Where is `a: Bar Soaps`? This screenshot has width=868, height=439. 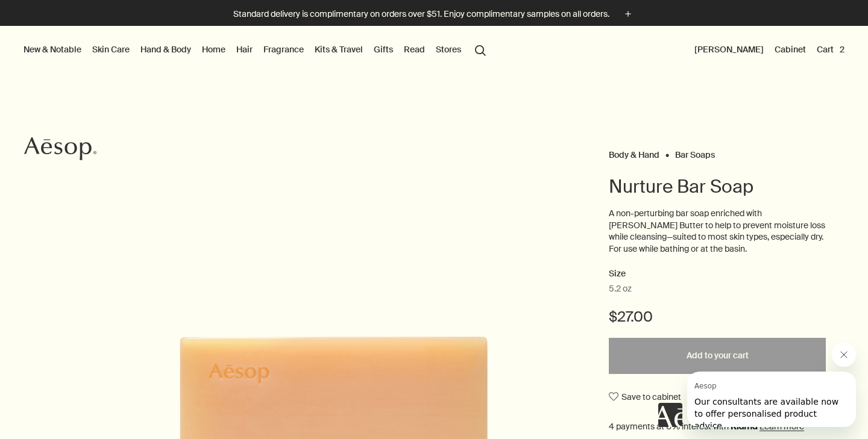
a: Bar Soaps is located at coordinates (695, 152).